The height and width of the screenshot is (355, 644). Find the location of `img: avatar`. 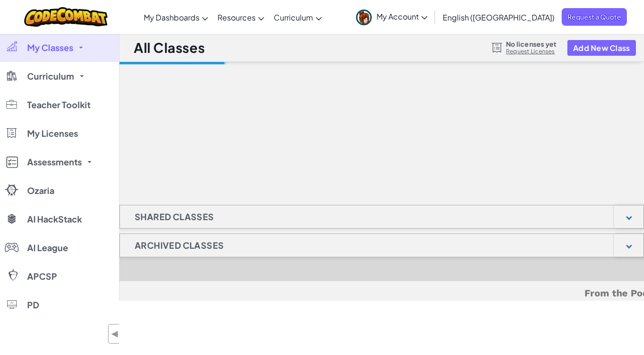

img: avatar is located at coordinates (364, 17).